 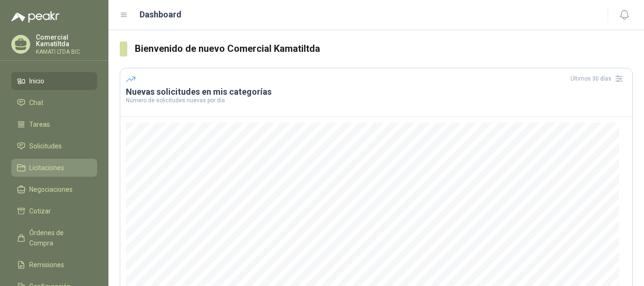 I want to click on p: Comercial Kamatiltda, so click(x=66, y=41).